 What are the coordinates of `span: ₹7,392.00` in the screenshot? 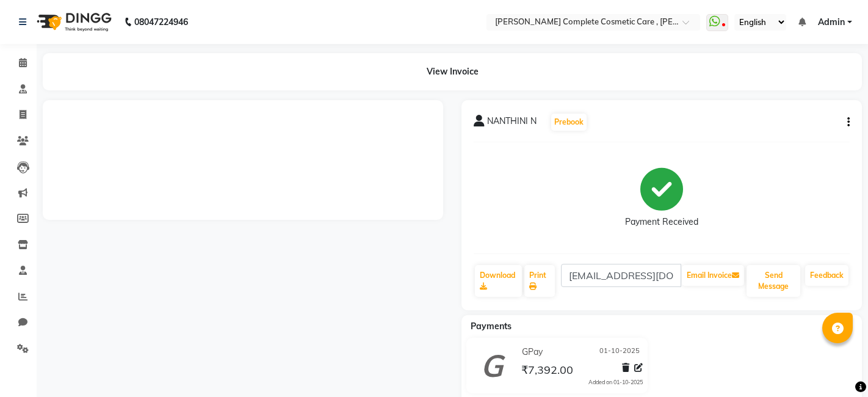 It's located at (547, 371).